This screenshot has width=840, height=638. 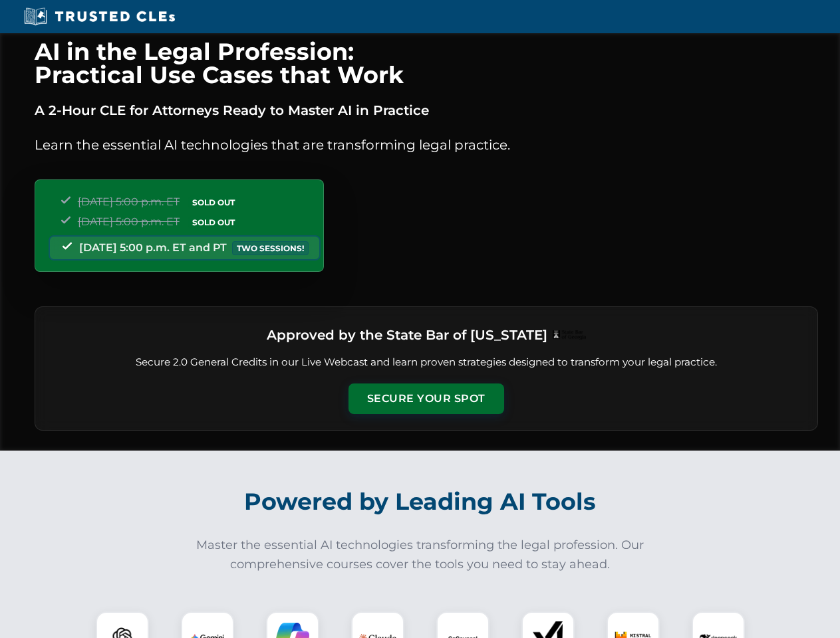 What do you see at coordinates (421, 555) in the screenshot?
I see `p: Master the essential AI technologies transforming the legal profession. Our comprehensive courses...` at bounding box center [421, 555].